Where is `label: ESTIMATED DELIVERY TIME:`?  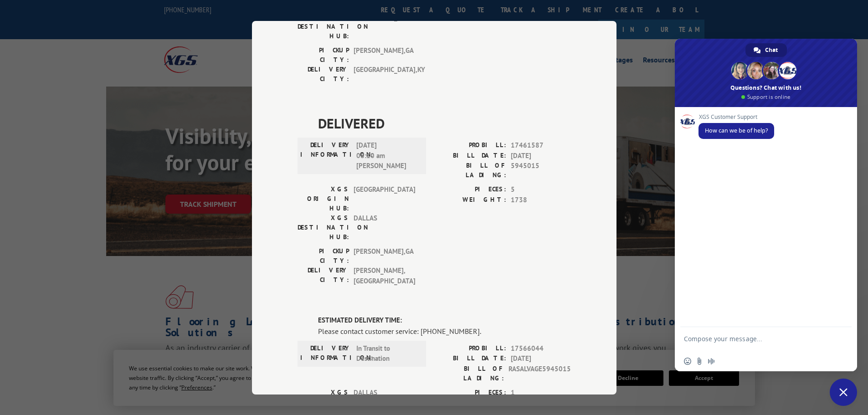
label: ESTIMATED DELIVERY TIME: is located at coordinates (444, 320).